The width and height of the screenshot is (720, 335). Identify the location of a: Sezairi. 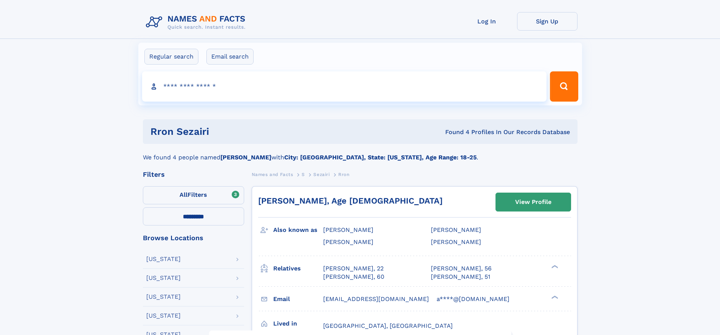
(321, 174).